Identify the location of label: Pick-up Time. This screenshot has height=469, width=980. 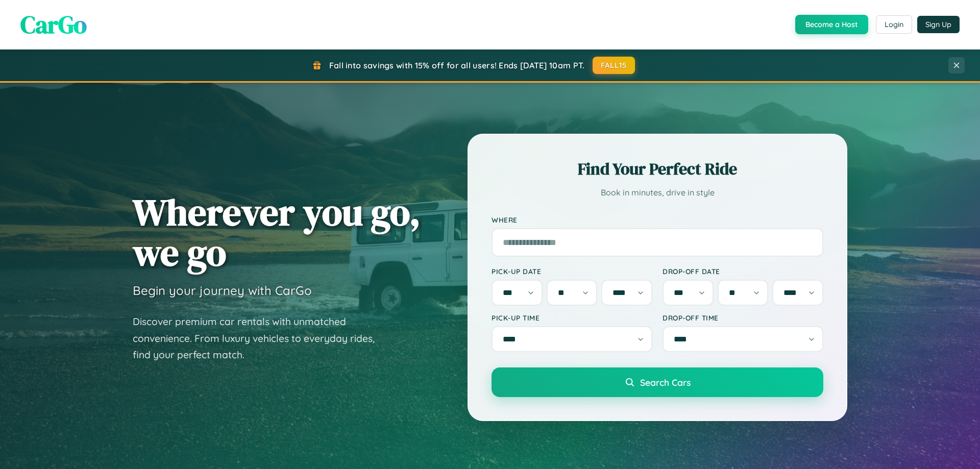
(572, 318).